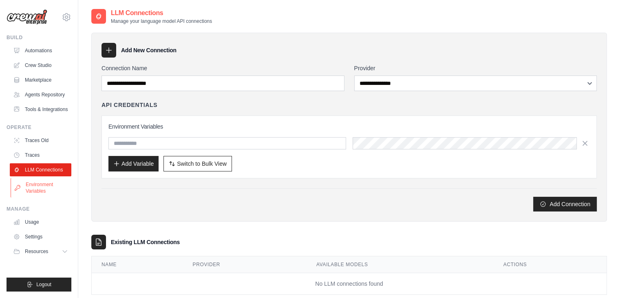  What do you see at coordinates (40, 109) in the screenshot?
I see `a: Tools & Integrations` at bounding box center [40, 109].